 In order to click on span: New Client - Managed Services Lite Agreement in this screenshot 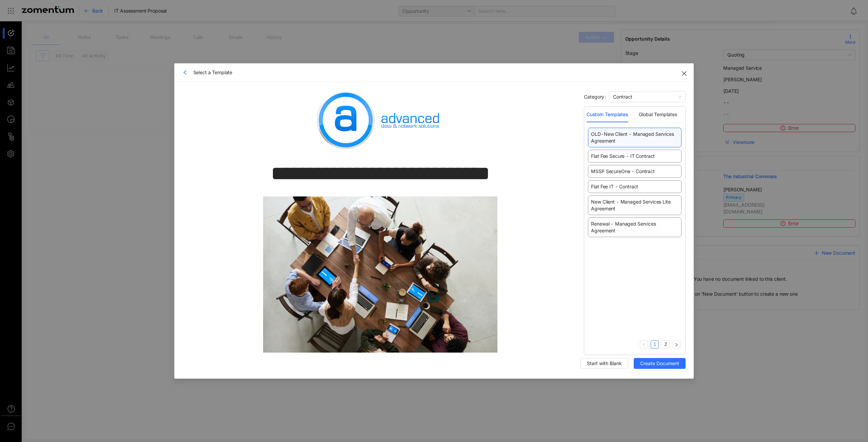, I will do `click(635, 205)`.